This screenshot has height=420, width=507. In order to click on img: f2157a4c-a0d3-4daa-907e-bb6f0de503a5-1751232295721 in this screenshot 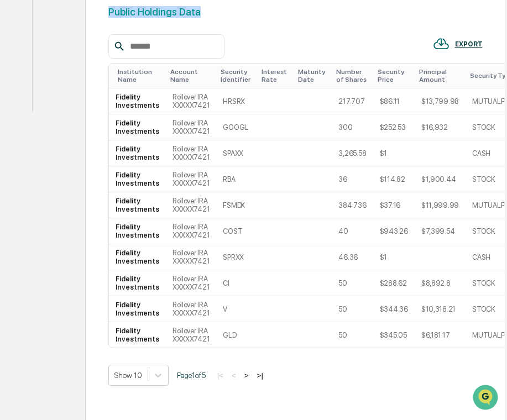, I will do `click(14, 14)`.